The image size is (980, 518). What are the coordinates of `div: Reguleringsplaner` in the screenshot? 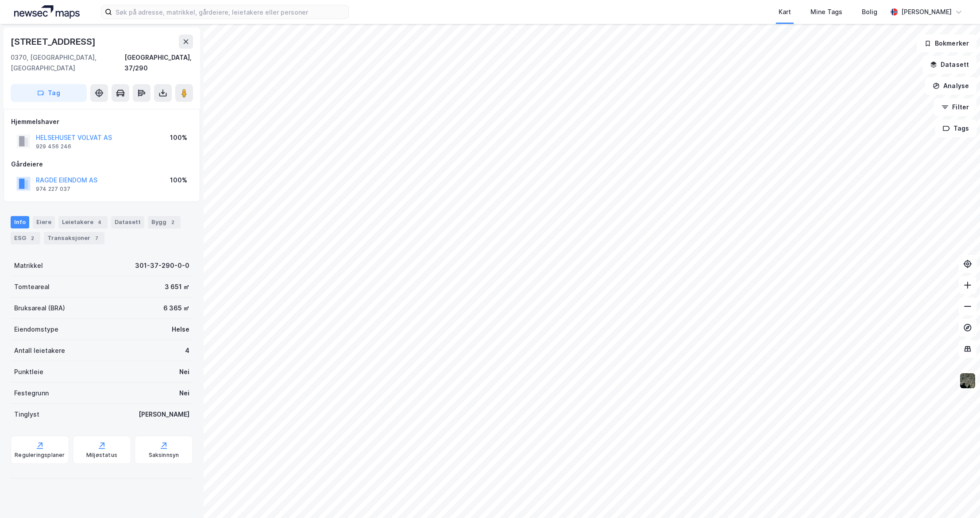 It's located at (39, 455).